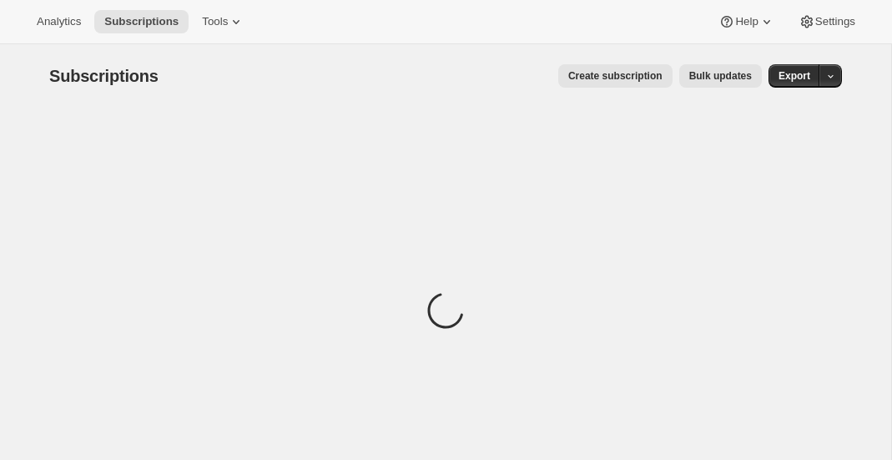  What do you see at coordinates (827, 22) in the screenshot?
I see `button: Settings` at bounding box center [827, 22].